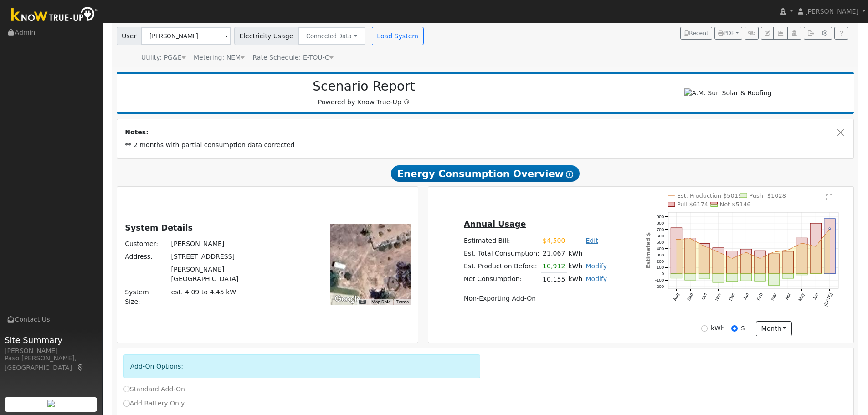 This screenshot has height=415, width=868. What do you see at coordinates (840, 132) in the screenshot?
I see `button: Close` at bounding box center [840, 132].